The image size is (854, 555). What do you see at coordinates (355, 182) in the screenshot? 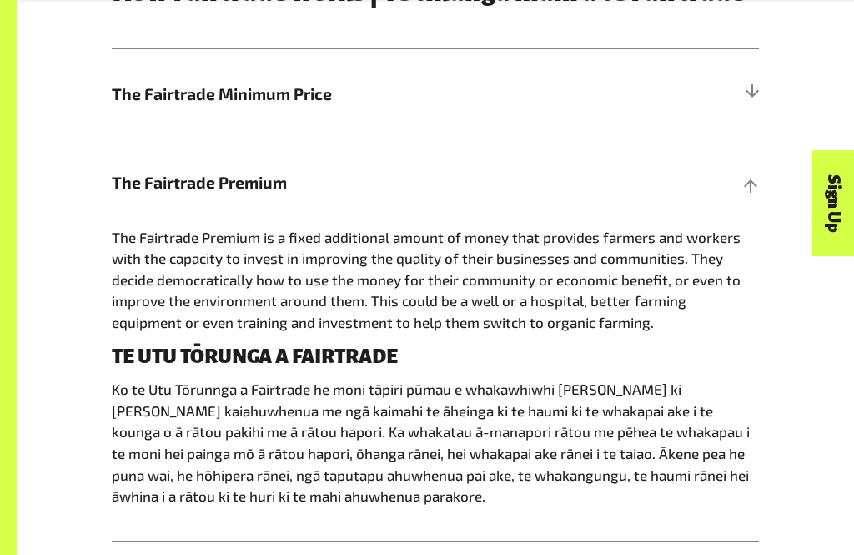
I see `span: The Fairtrade Premium` at bounding box center [355, 182].